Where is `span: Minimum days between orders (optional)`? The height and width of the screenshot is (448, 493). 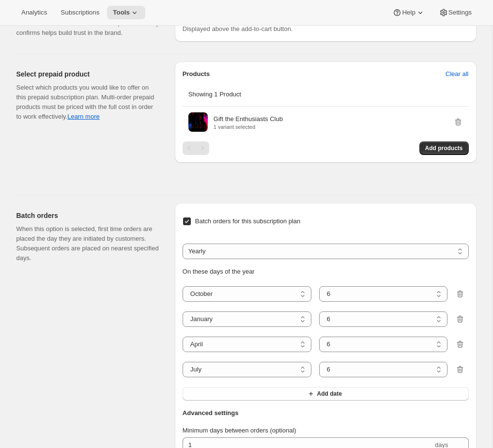 span: Minimum days between orders (optional) is located at coordinates (240, 430).